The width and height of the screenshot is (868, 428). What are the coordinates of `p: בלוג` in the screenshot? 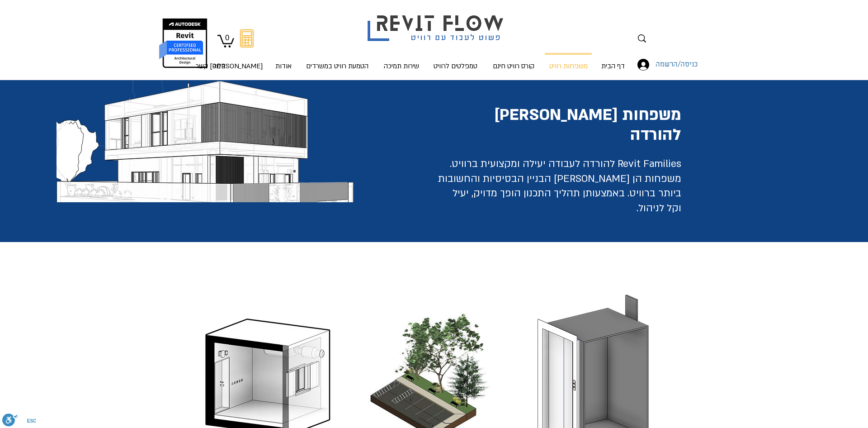 It's located at (219, 66).